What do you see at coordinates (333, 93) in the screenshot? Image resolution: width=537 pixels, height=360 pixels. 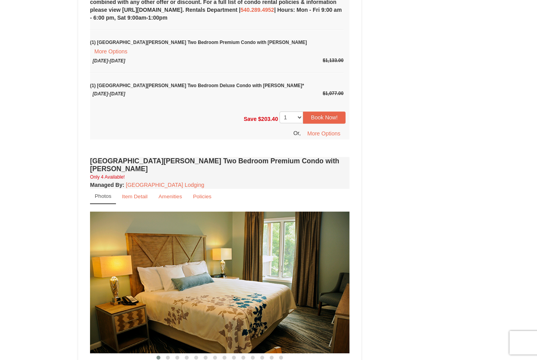 I see `span: $1,077.00` at bounding box center [333, 93].